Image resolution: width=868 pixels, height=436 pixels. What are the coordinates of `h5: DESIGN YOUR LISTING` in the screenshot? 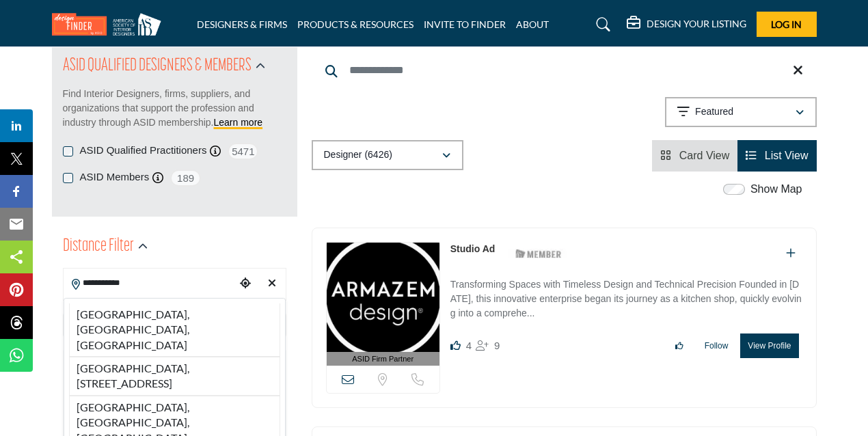 It's located at (697, 24).